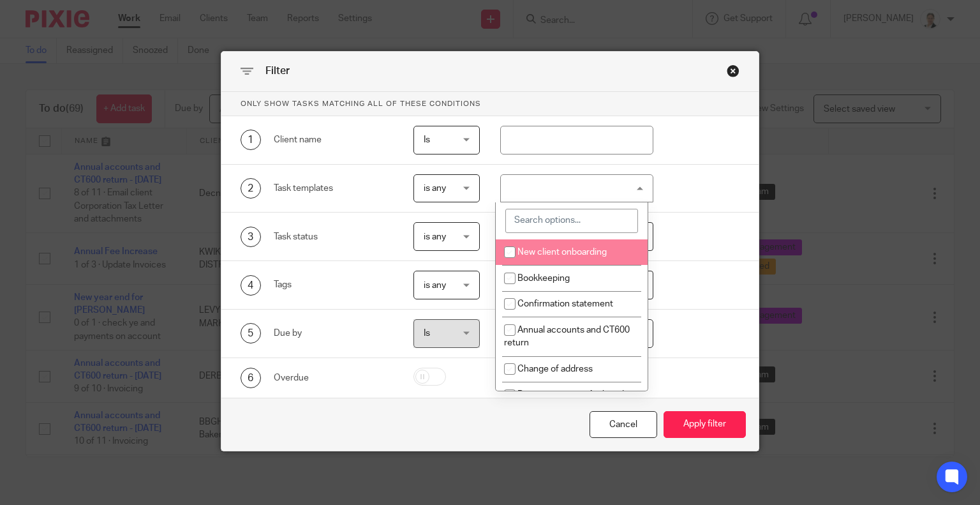 This screenshot has height=505, width=980. What do you see at coordinates (333, 378) in the screenshot?
I see `div: Overdue` at bounding box center [333, 378].